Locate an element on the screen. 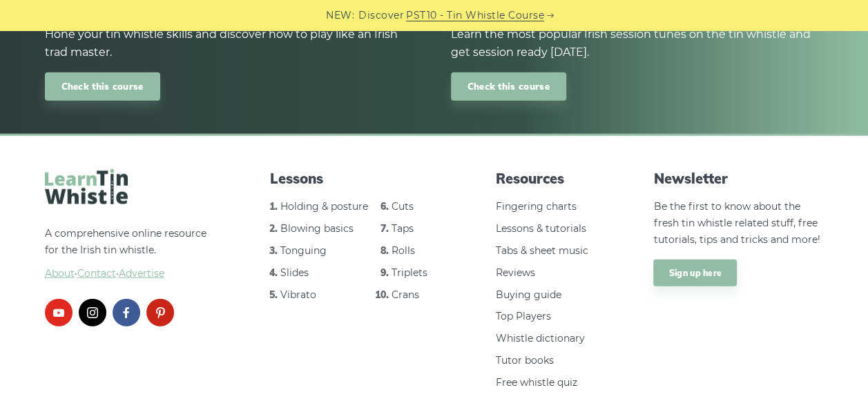  a: Vibrato is located at coordinates (298, 295).